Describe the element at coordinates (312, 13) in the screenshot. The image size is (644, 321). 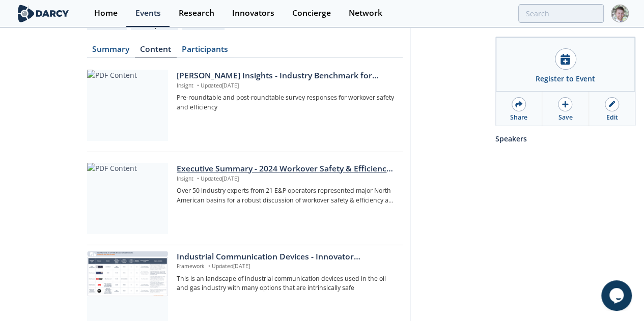
I see `div: Concierge` at that location.